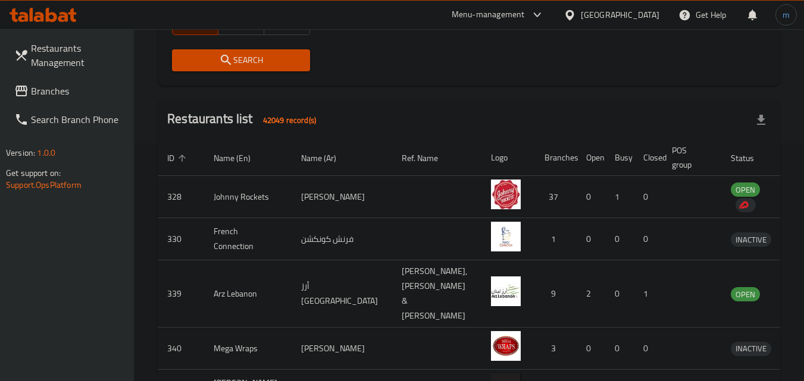 This screenshot has height=381, width=804. Describe the element at coordinates (241, 23) in the screenshot. I see `span: Yes` at that location.